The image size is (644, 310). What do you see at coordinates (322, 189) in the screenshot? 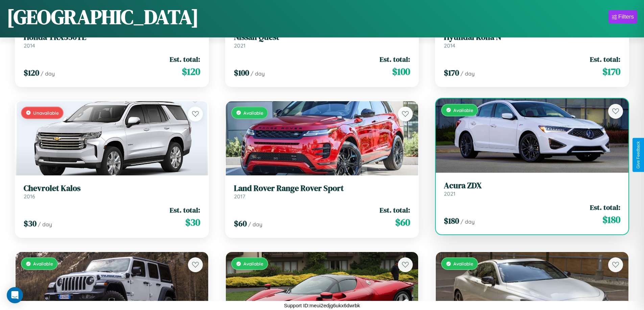
I see `h3: Land Rover Range Rover Sport` at bounding box center [322, 189].